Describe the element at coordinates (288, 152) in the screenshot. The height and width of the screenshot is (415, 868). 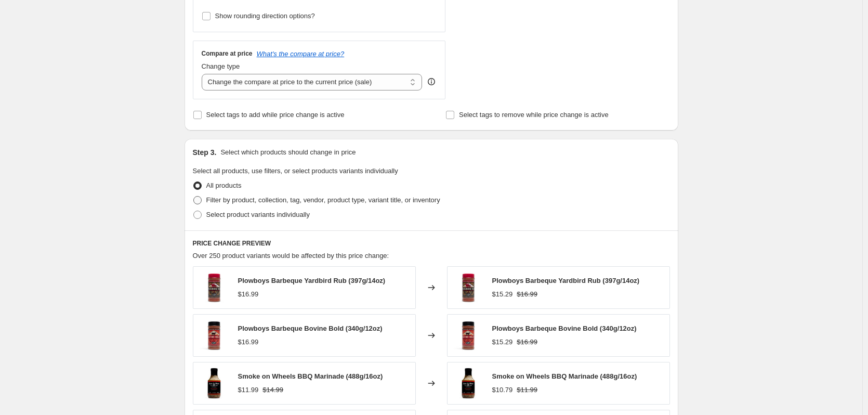
I see `p: Select which products should change in price` at that location.